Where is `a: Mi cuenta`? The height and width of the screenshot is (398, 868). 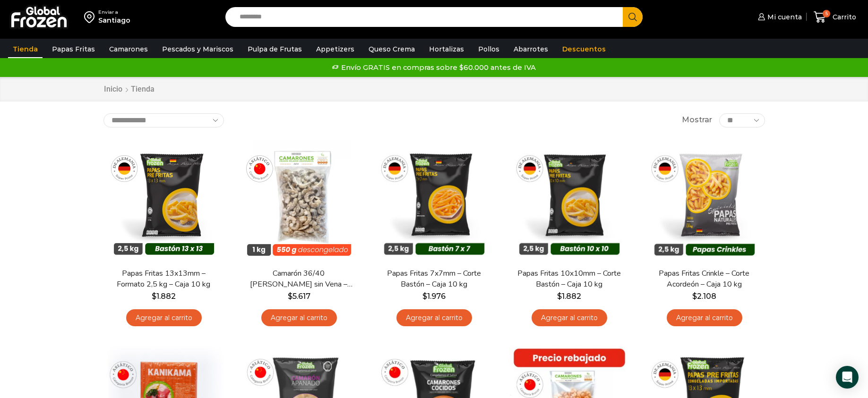
a: Mi cuenta is located at coordinates (779, 17).